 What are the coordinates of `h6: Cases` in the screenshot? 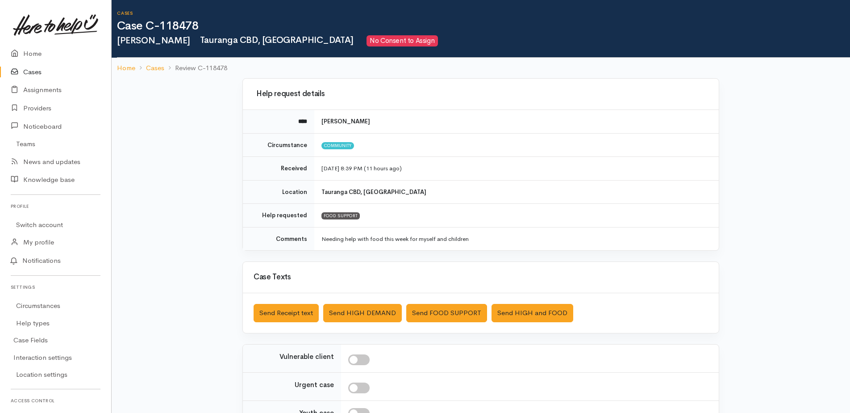 It's located at (484, 13).